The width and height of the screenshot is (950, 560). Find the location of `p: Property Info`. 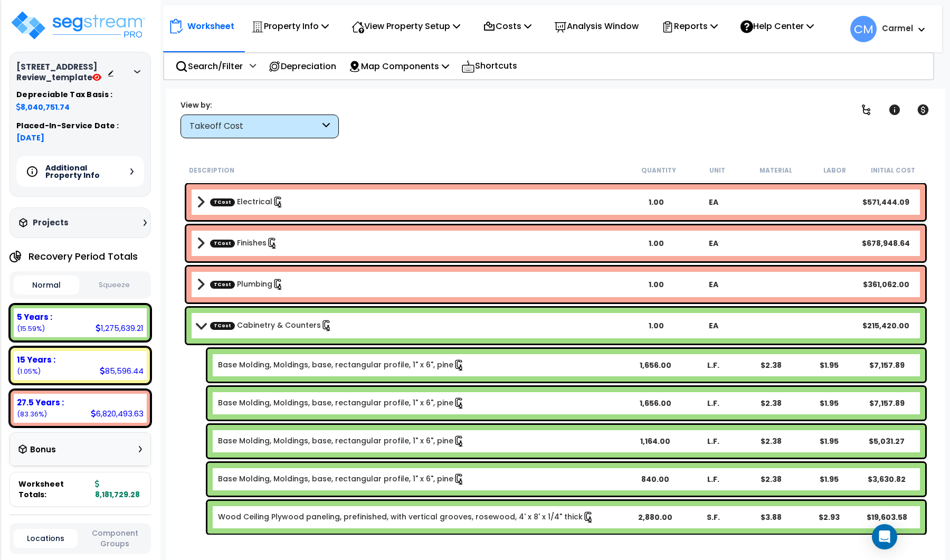

p: Property Info is located at coordinates (290, 26).